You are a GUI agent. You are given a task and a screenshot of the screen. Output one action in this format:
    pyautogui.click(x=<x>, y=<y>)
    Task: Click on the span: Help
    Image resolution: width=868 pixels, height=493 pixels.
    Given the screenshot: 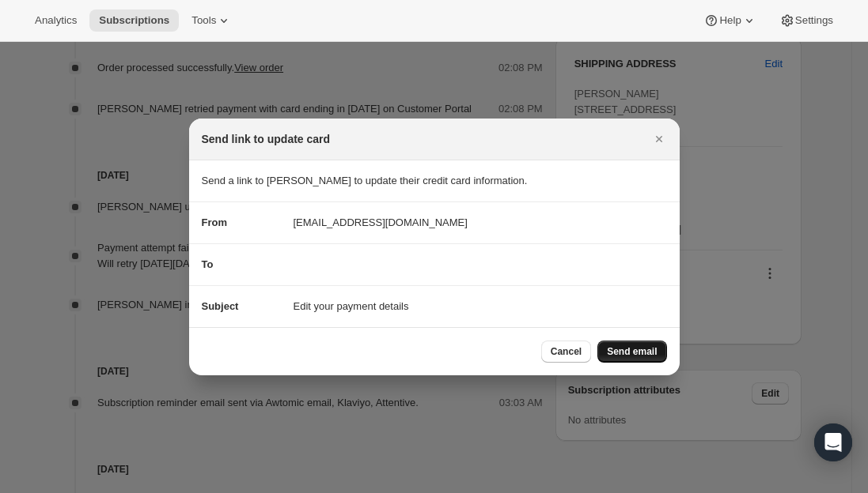 What is the action you would take?
    pyautogui.click(x=729, y=20)
    